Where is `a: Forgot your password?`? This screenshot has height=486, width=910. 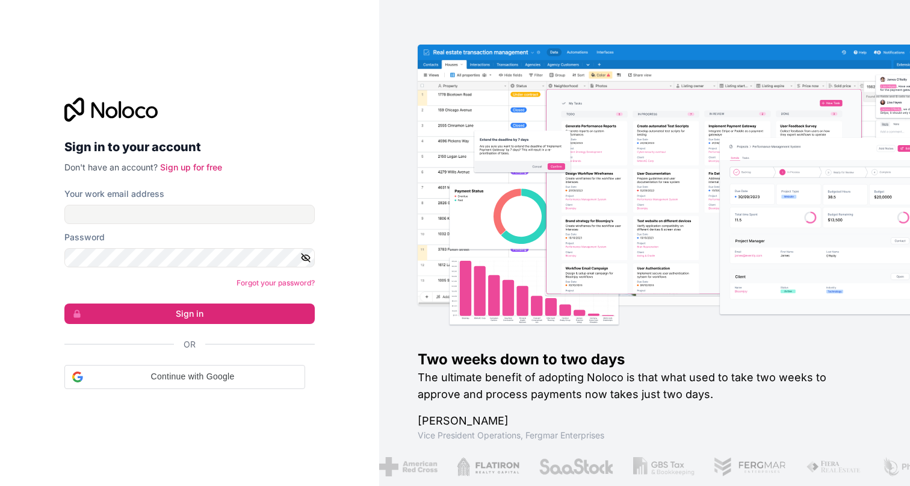 a: Forgot your password? is located at coordinates (276, 282).